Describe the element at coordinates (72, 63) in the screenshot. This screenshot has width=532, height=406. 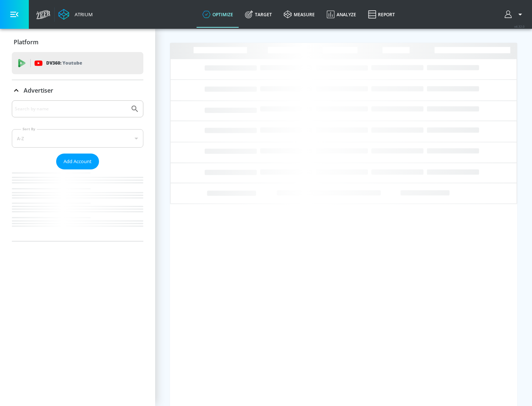
I see `p: Youtube` at that location.